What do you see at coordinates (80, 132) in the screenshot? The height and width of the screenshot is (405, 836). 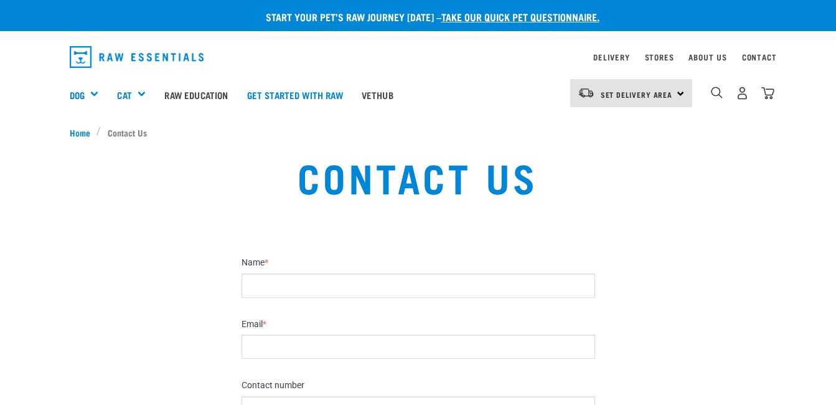 I see `span: Home` at bounding box center [80, 132].